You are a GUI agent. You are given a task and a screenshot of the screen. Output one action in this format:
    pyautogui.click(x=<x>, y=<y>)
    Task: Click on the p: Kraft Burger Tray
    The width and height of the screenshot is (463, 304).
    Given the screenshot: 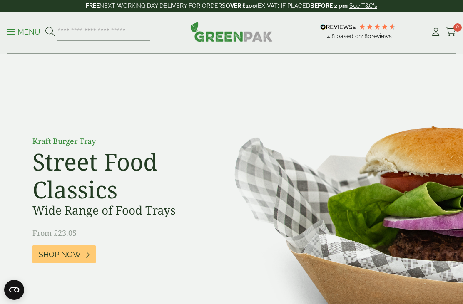 What is the action you would take?
    pyautogui.click(x=126, y=141)
    